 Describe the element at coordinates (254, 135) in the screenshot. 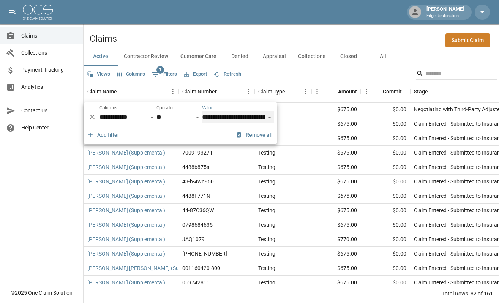

I see `button: Remove all` at that location.